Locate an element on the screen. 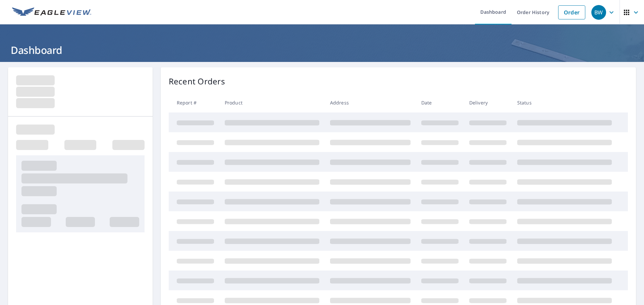 Image resolution: width=644 pixels, height=305 pixels. th: Product is located at coordinates (272, 102).